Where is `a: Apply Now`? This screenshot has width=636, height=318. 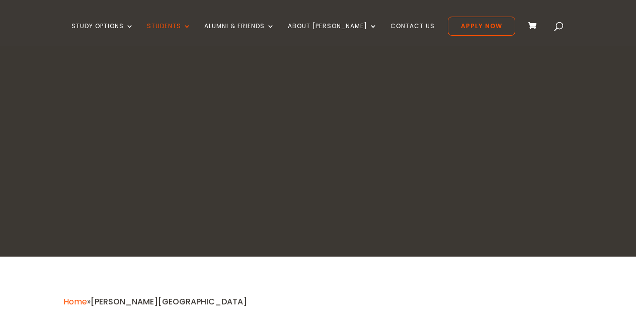
a: Apply Now is located at coordinates (482, 26).